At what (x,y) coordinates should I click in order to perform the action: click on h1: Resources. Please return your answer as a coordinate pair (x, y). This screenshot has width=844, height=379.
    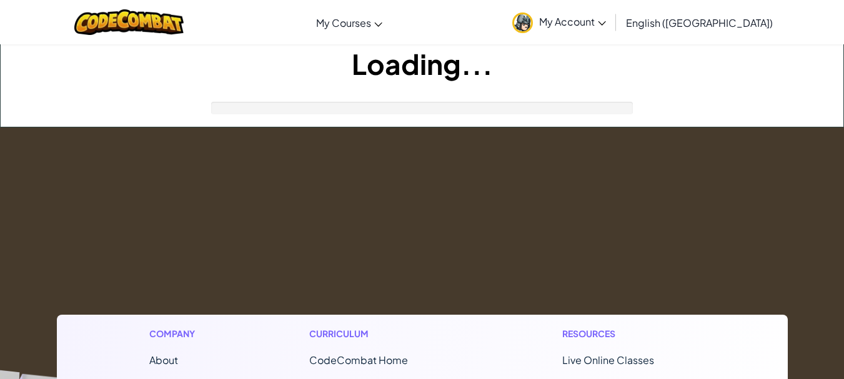
    Looking at the image, I should click on (628, 333).